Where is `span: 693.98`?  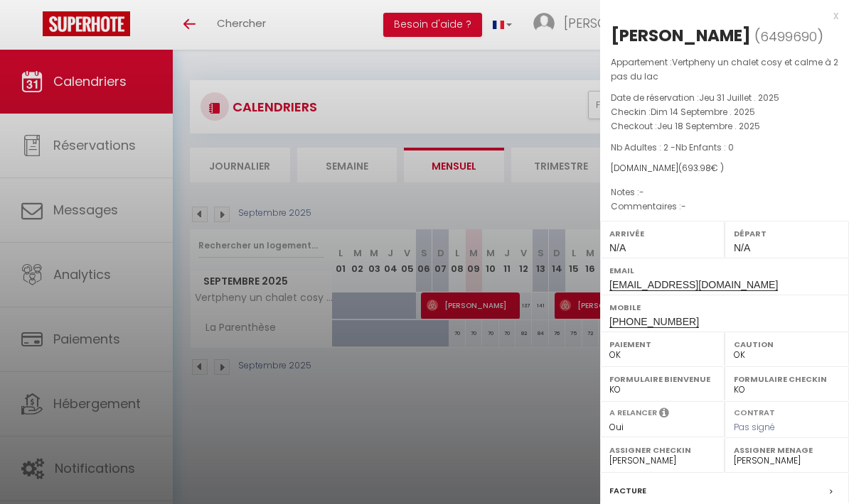 span: 693.98 is located at coordinates (696, 168).